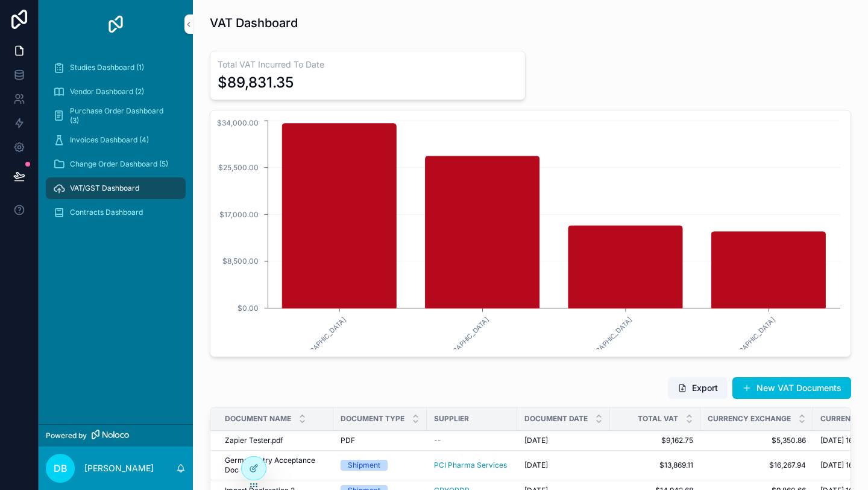  What do you see at coordinates (116, 24) in the screenshot?
I see `img: App logo` at bounding box center [116, 24].